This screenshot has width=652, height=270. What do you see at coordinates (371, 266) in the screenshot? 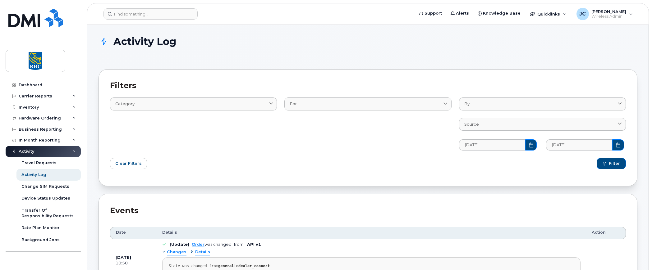
I see `div: State was changed from to` at bounding box center [371, 266].